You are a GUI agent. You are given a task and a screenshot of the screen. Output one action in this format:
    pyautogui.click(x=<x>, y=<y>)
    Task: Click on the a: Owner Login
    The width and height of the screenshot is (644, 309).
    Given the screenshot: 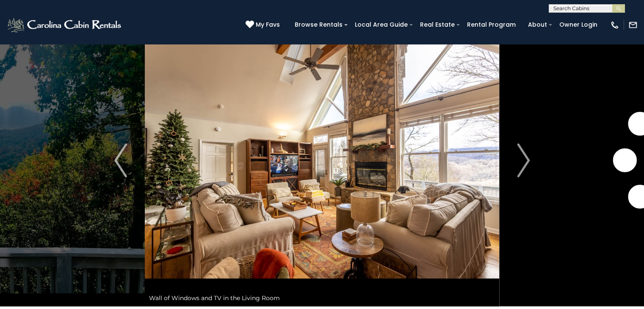 What is the action you would take?
    pyautogui.click(x=579, y=25)
    